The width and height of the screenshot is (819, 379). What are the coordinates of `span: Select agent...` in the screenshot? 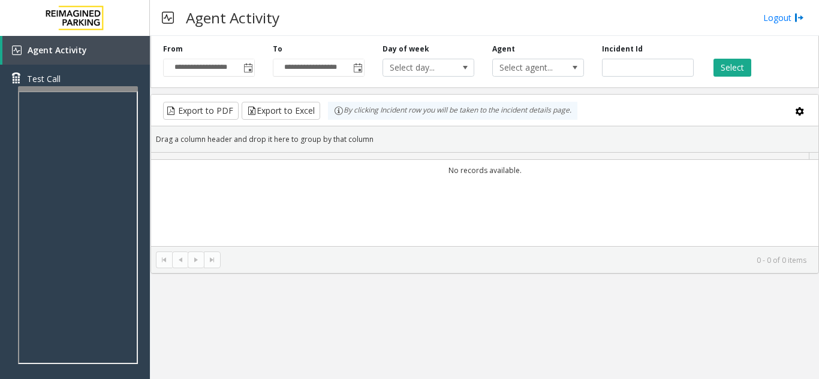 It's located at (529, 68).